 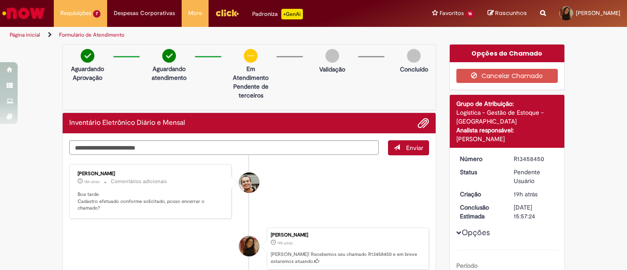 What do you see at coordinates (534, 176) in the screenshot?
I see `div: Pendente Usuário` at bounding box center [534, 176].